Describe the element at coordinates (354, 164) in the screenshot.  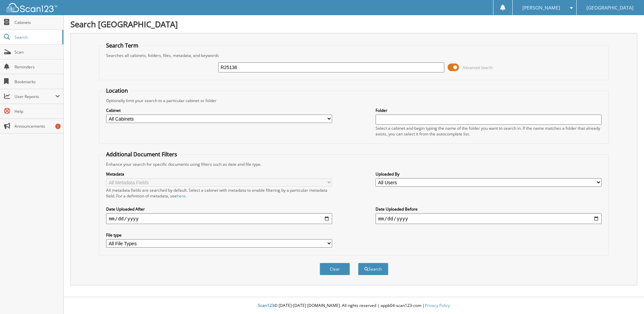
I see `div: Enhance your search for specific documents using filters such as date and file type.` at that location.